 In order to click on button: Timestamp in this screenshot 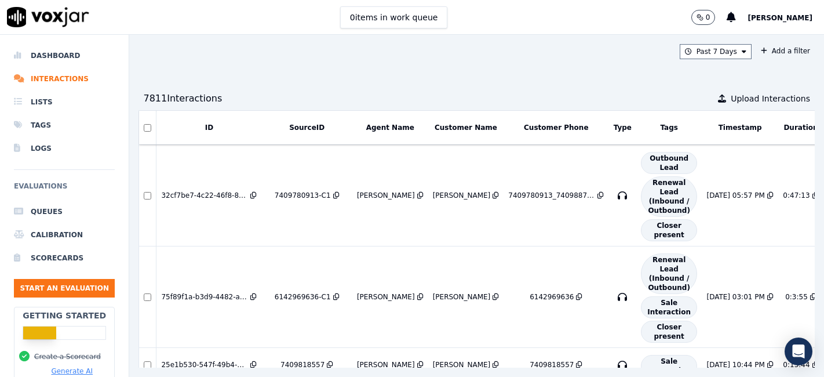, I will do `click(740, 127)`.